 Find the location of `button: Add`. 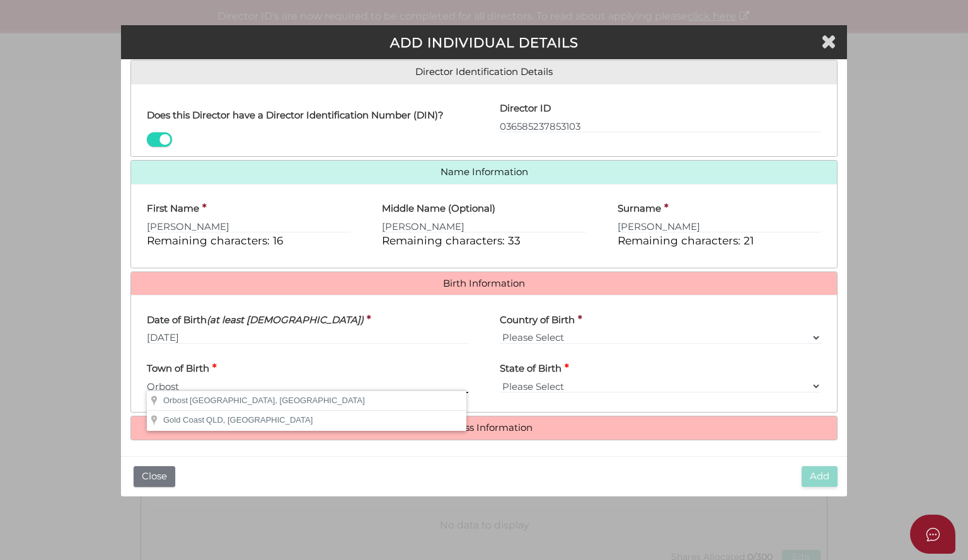

button: Add is located at coordinates (819, 476).